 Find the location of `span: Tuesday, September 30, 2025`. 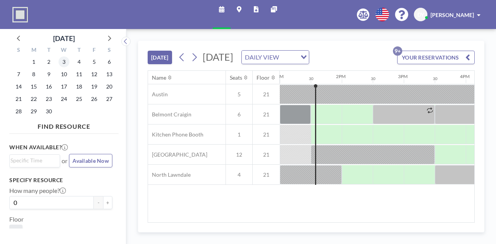

span: Tuesday, September 30, 2025 is located at coordinates (49, 112).